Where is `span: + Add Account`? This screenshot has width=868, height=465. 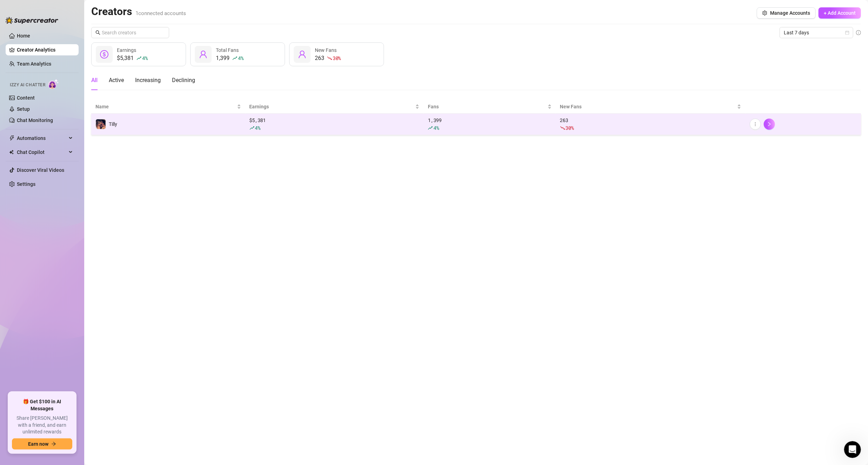
span: + Add Account is located at coordinates (840, 13).